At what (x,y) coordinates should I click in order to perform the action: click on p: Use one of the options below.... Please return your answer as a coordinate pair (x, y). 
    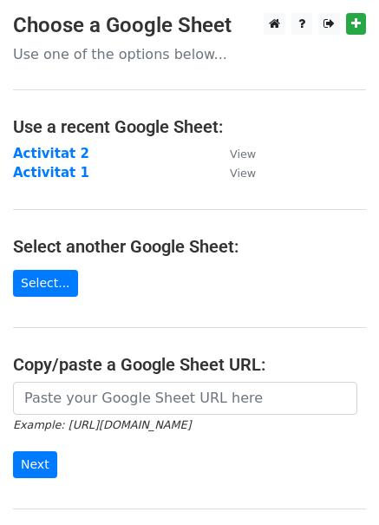
    Looking at the image, I should click on (189, 54).